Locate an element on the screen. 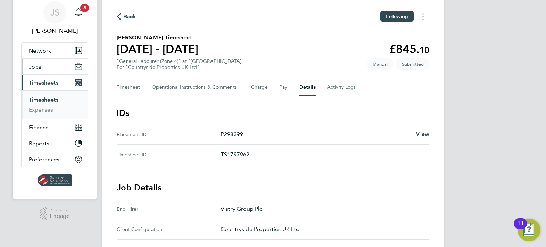 This screenshot has height=247, width=546. p: P298399 is located at coordinates (315, 134).